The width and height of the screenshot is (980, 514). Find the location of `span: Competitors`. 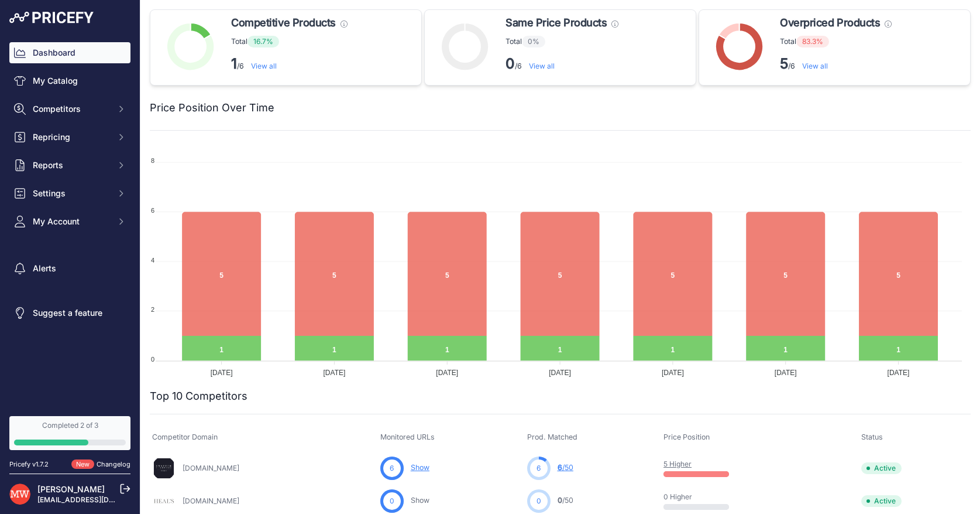

span: Competitors is located at coordinates (70, 109).